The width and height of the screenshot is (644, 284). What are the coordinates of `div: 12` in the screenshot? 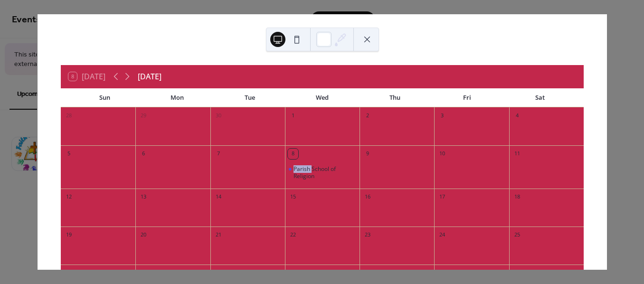 It's located at (69, 197).